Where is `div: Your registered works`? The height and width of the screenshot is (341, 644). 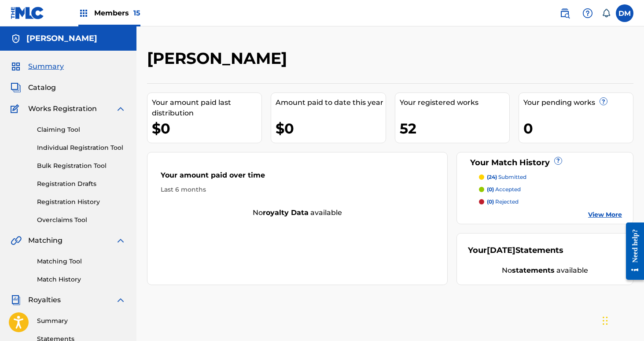 div: Your registered works is located at coordinates (454, 102).